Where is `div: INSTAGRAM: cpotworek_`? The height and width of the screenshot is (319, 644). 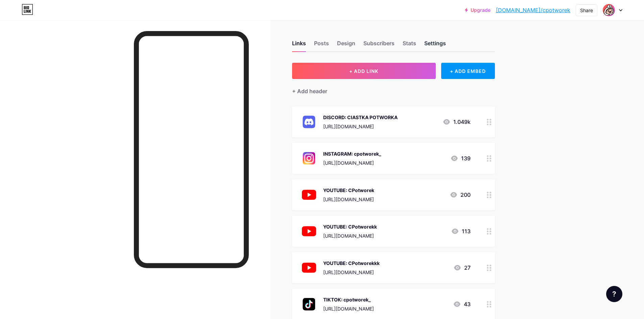 div: INSTAGRAM: cpotworek_ is located at coordinates (352, 154).